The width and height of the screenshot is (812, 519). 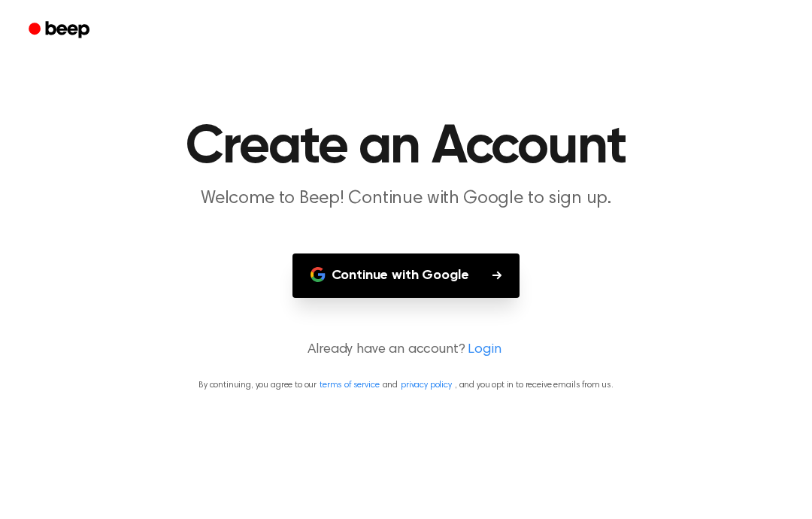 What do you see at coordinates (60, 30) in the screenshot?
I see `a: Beep` at bounding box center [60, 30].